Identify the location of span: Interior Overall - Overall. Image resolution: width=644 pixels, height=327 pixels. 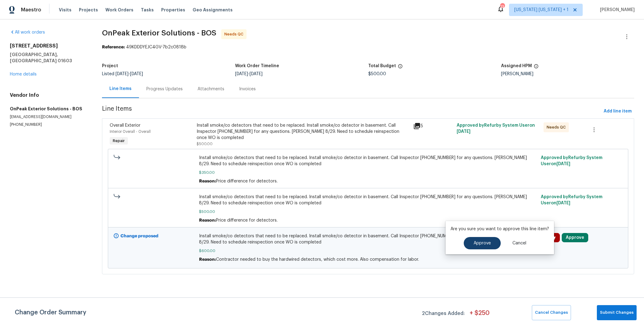
(130, 131).